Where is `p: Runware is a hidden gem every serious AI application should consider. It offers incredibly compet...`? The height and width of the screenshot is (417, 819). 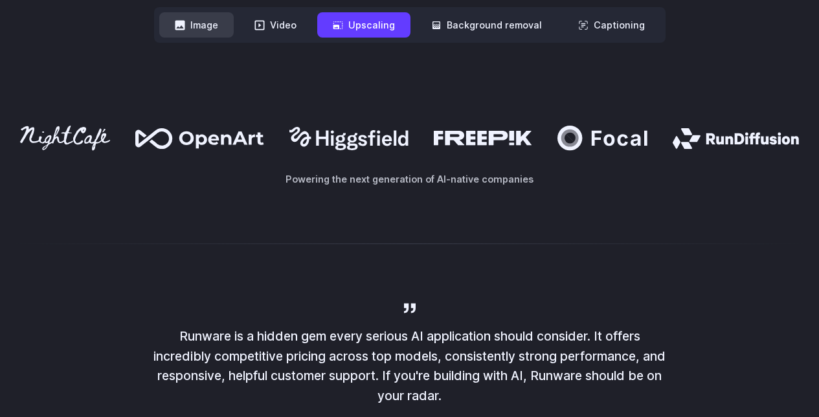
p: Runware is a hidden gem every serious AI application should consider. It offers incredibly compet... is located at coordinates (410, 366).